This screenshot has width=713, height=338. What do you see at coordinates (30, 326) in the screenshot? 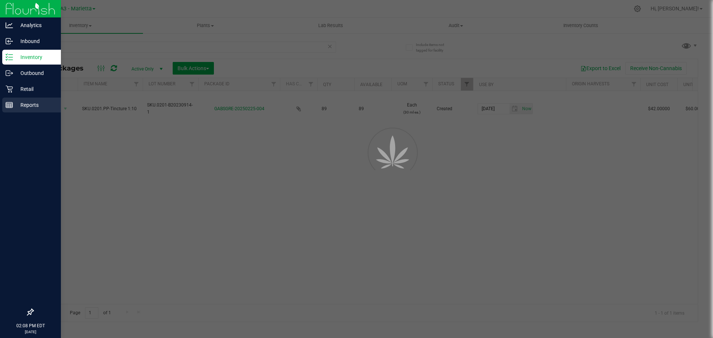
I see `p: 02:08 PM EDT` at bounding box center [30, 326].